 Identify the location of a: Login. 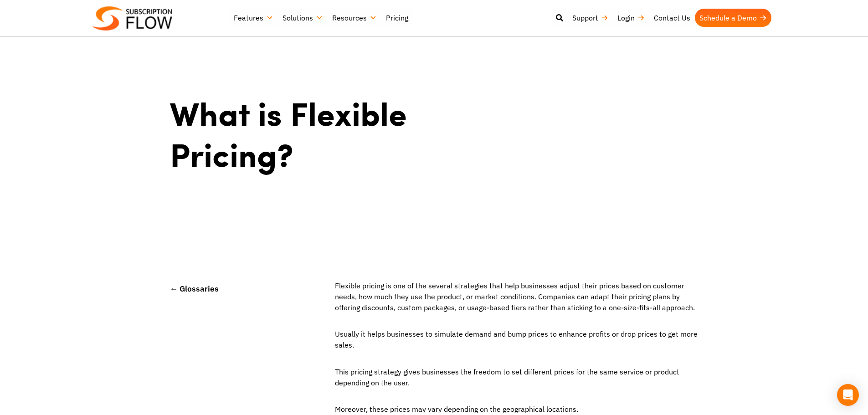
(631, 18).